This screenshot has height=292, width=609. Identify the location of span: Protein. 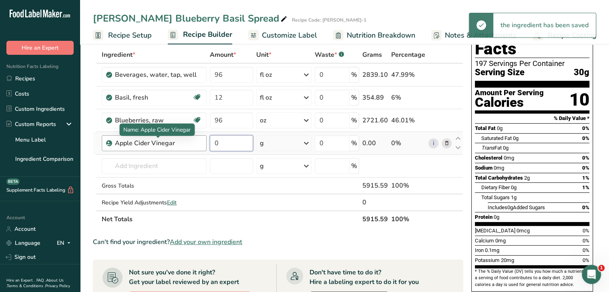
(484, 217).